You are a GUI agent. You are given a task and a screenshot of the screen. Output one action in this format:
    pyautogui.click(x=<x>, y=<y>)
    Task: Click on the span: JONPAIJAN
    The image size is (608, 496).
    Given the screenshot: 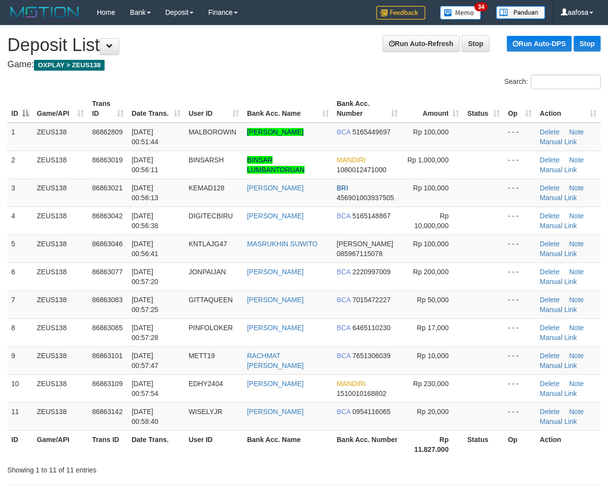 What is the action you would take?
    pyautogui.click(x=207, y=272)
    